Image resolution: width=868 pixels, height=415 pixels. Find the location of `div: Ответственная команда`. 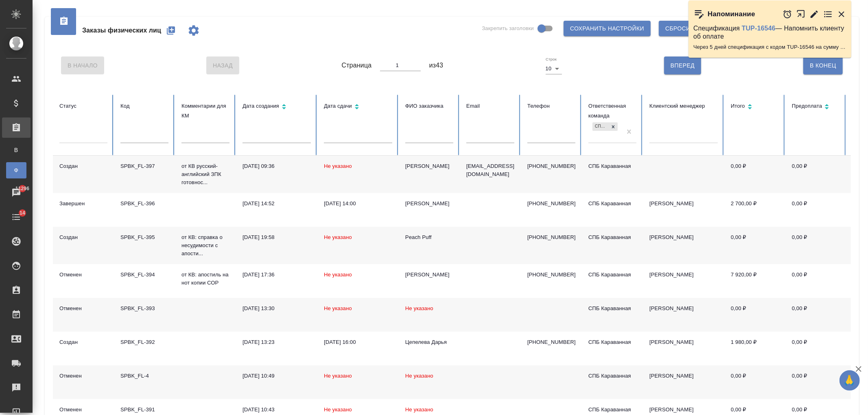

div: Ответственная команда is located at coordinates (612, 111).